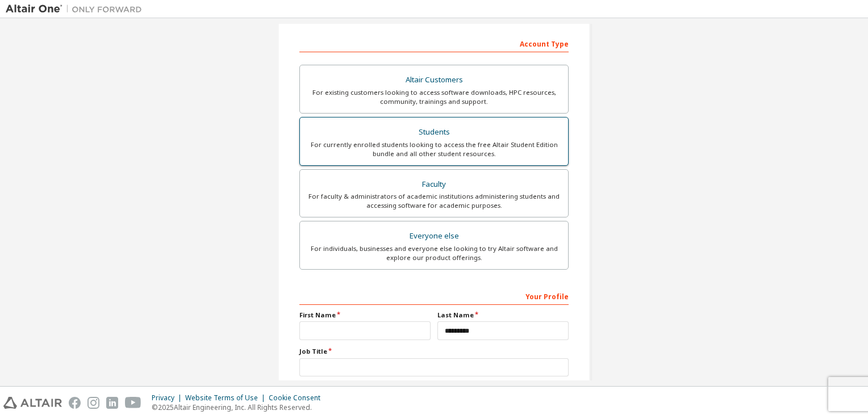 The width and height of the screenshot is (868, 419). What do you see at coordinates (33, 403) in the screenshot?
I see `img: altair_logo.svg` at bounding box center [33, 403].